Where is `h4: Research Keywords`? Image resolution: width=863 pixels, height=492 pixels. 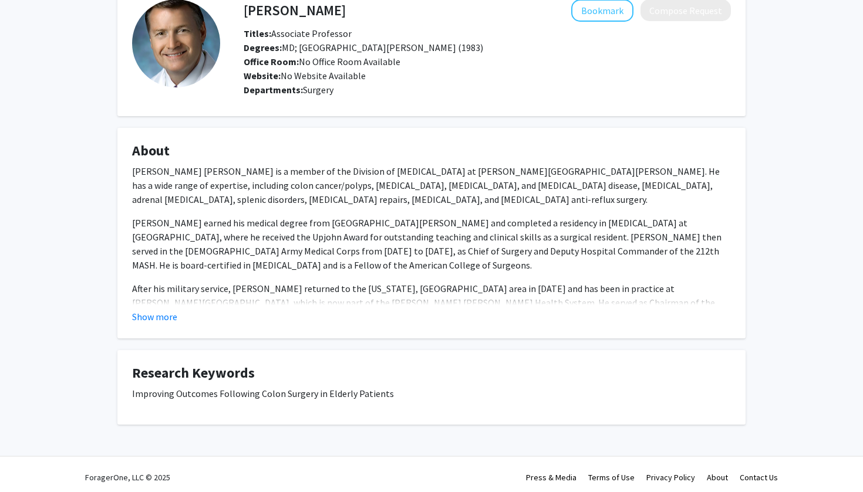 h4: Research Keywords is located at coordinates (431, 373).